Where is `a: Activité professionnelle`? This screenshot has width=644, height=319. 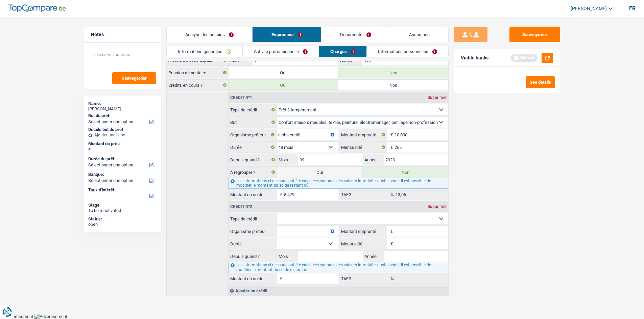
a: Activité professionnelle is located at coordinates (281, 52).